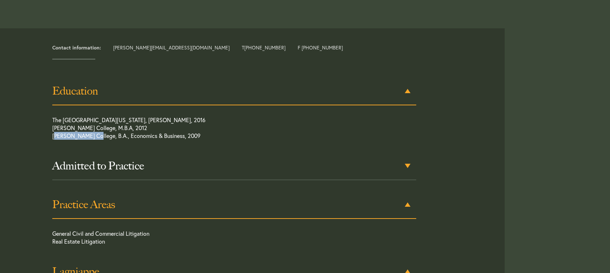 The height and width of the screenshot is (273, 610). Describe the element at coordinates (234, 166) in the screenshot. I see `h3: Admitted to Practice` at that location.